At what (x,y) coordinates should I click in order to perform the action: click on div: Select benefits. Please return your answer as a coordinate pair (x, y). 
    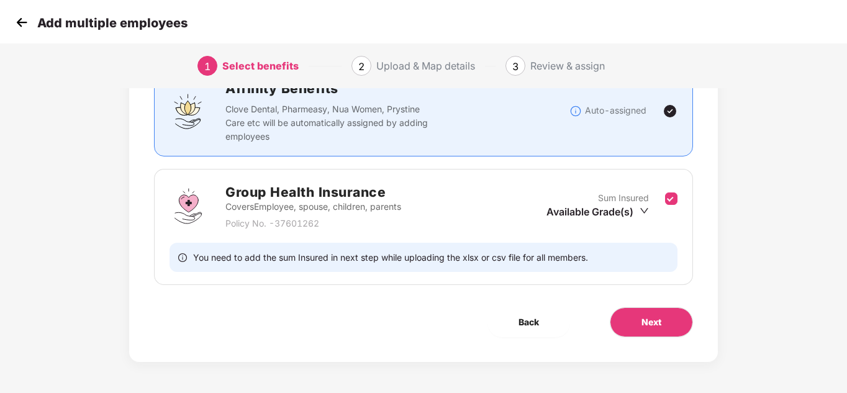
    Looking at the image, I should click on (260, 66).